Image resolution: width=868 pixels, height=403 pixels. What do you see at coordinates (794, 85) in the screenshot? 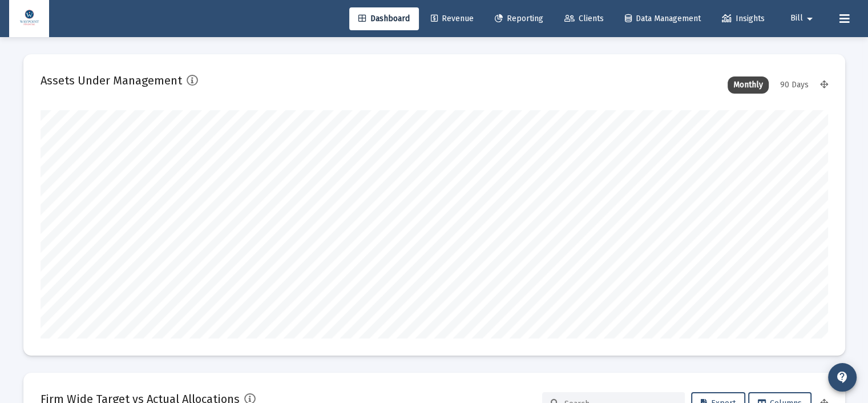
I see `div: 90 Days` at bounding box center [794, 85].